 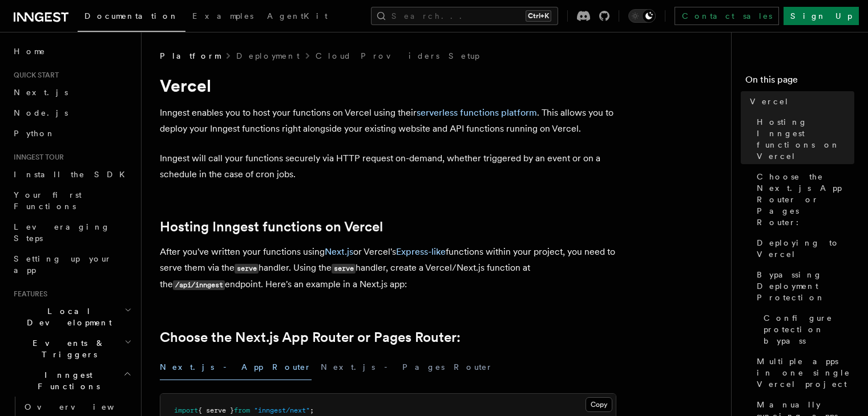 I want to click on a: Bypassing Deployment Protection, so click(x=803, y=286).